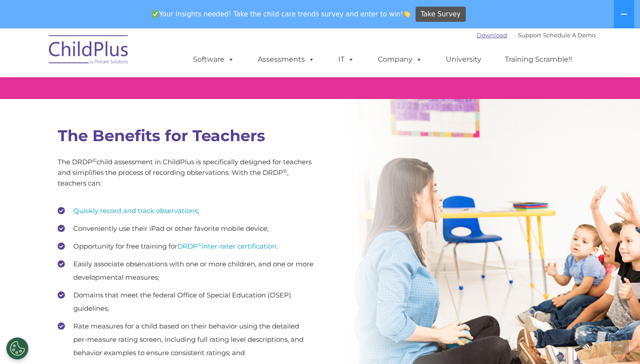 Image resolution: width=640 pixels, height=364 pixels. What do you see at coordinates (185, 302) in the screenshot?
I see `li: Domains that meet the federal Office of Special Education (OSEP) guidelines;` at bounding box center [185, 302].